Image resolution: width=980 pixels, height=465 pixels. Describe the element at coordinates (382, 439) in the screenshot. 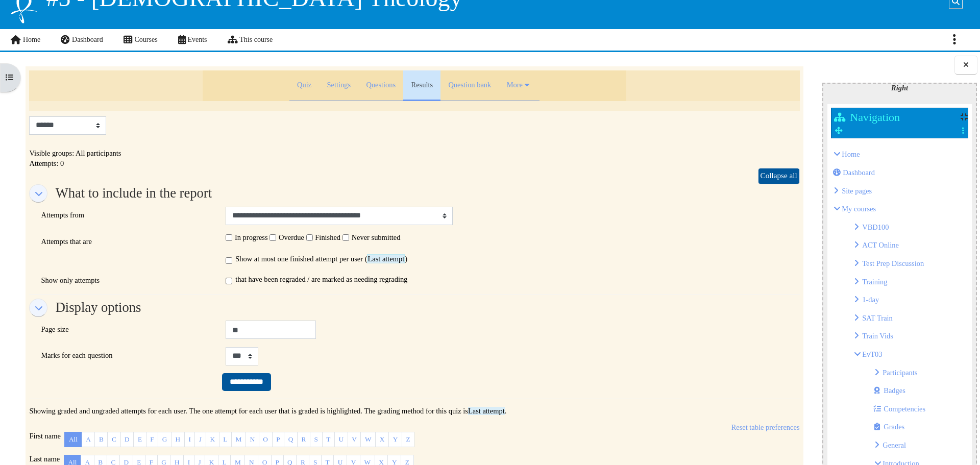

I see `a: X` at that location.